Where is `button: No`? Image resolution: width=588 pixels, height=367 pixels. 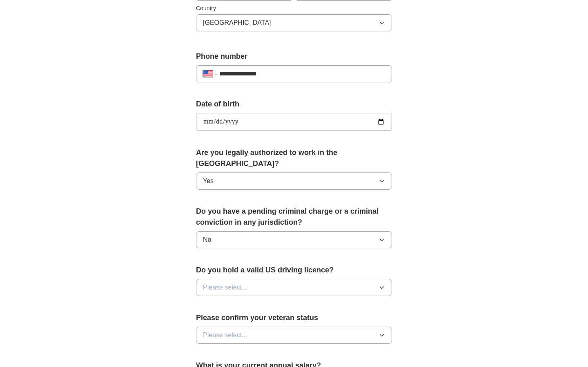
button: No is located at coordinates (294, 240).